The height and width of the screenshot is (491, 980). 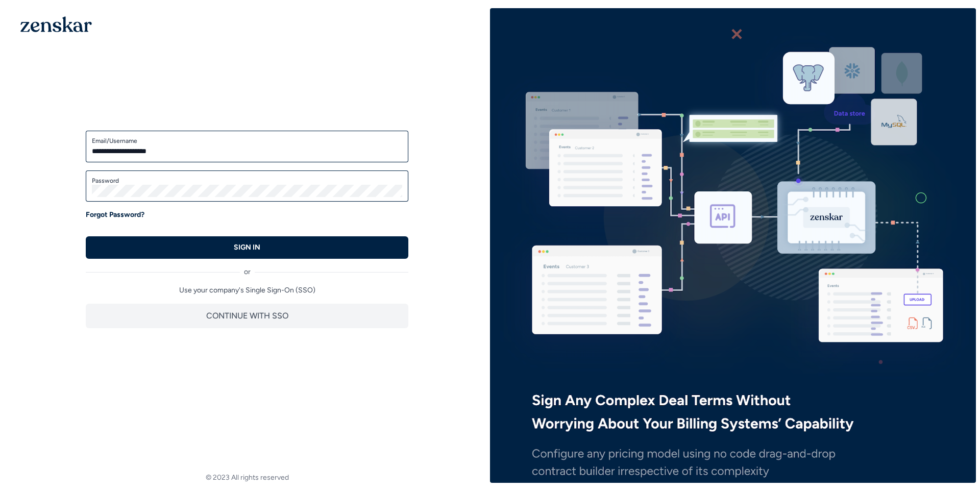 I want to click on footer: © 2023 All rights reserved, so click(x=246, y=477).